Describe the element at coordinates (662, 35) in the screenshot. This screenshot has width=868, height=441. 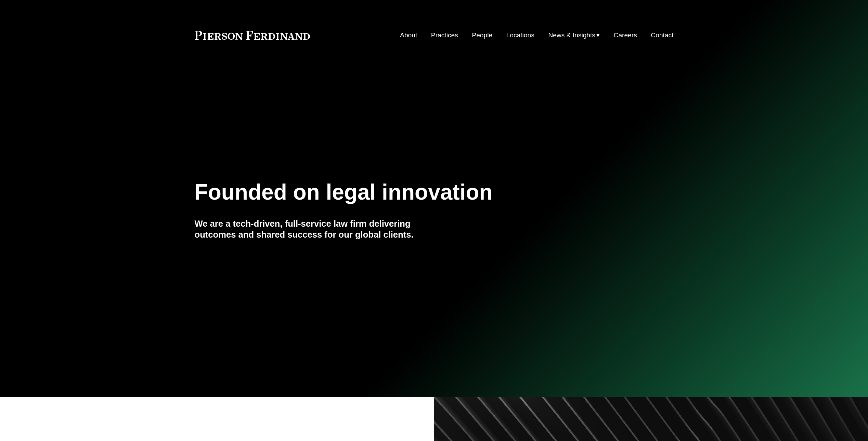
I see `a: Contact` at that location.